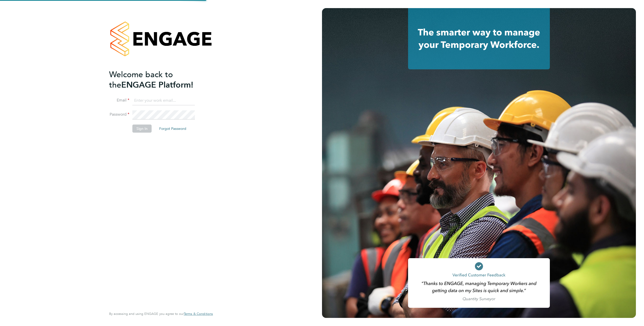  What do you see at coordinates (198, 313) in the screenshot?
I see `span: Terms & Conditions` at bounding box center [198, 313].